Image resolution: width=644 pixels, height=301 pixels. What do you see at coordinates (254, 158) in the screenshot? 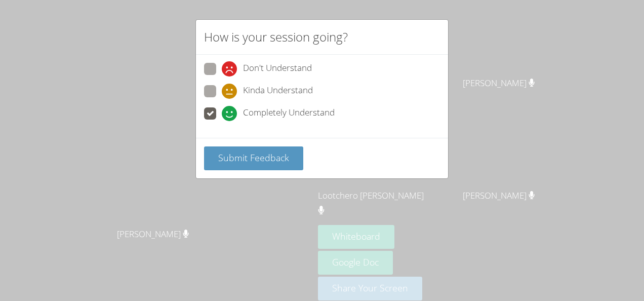
I see `span: Submit Feedback` at bounding box center [254, 158].